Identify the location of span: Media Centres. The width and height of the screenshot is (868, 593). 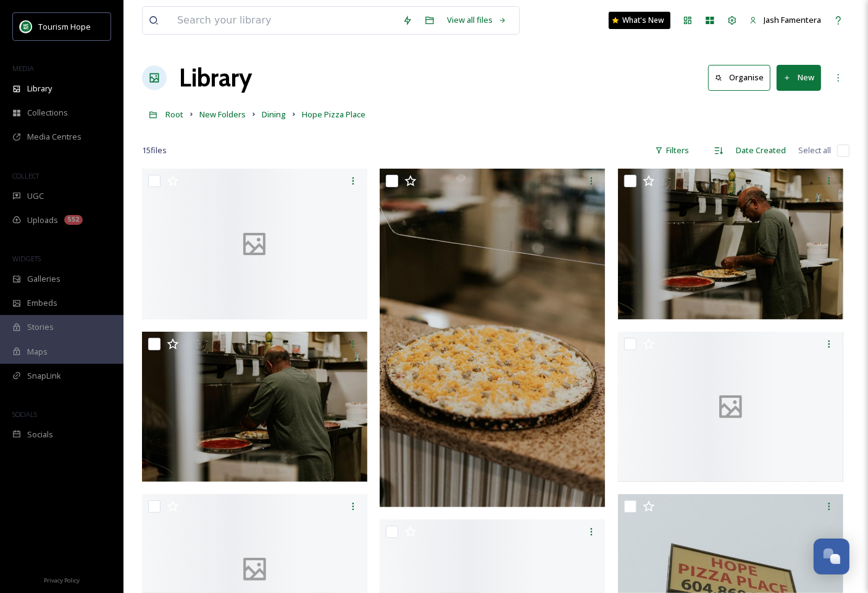
(54, 137).